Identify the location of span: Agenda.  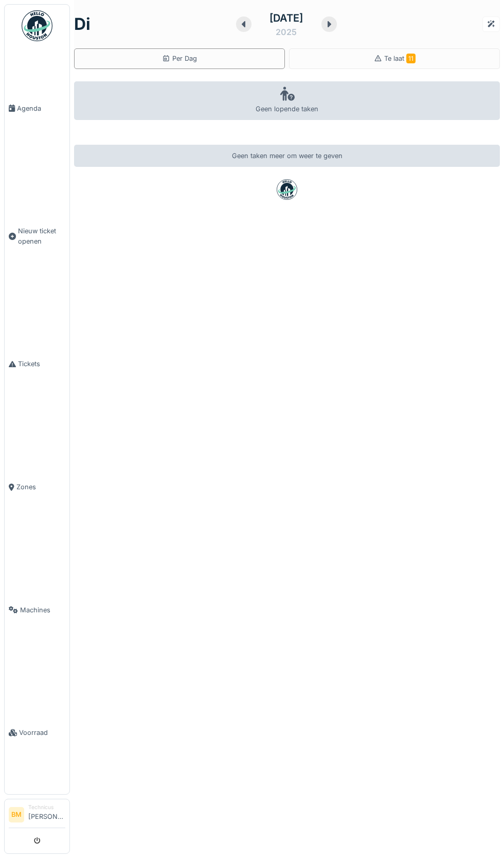
(41, 108).